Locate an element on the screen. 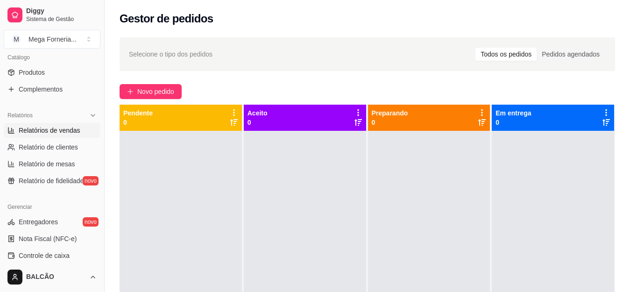  a: Produtos is located at coordinates (52, 72).